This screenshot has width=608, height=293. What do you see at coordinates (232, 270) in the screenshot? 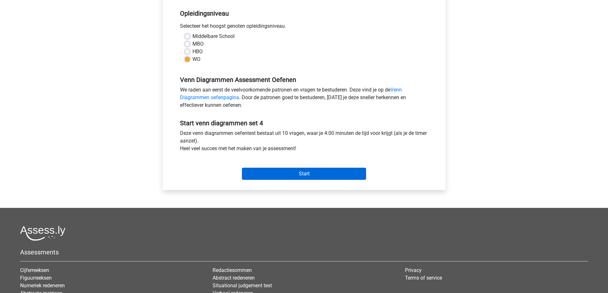
I see `a: Redactiesommen` at bounding box center [232, 270].